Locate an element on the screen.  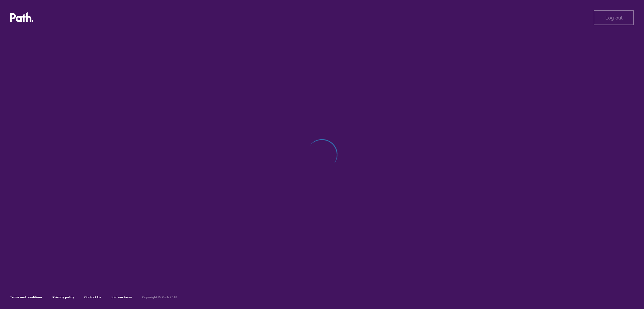
h6: Copyright © Path 2018 is located at coordinates (160, 297).